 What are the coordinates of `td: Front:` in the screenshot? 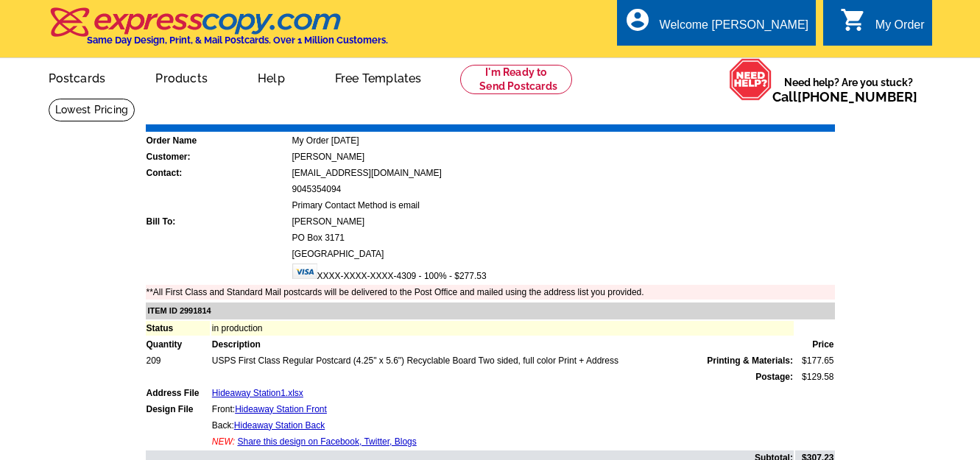 It's located at (502, 409).